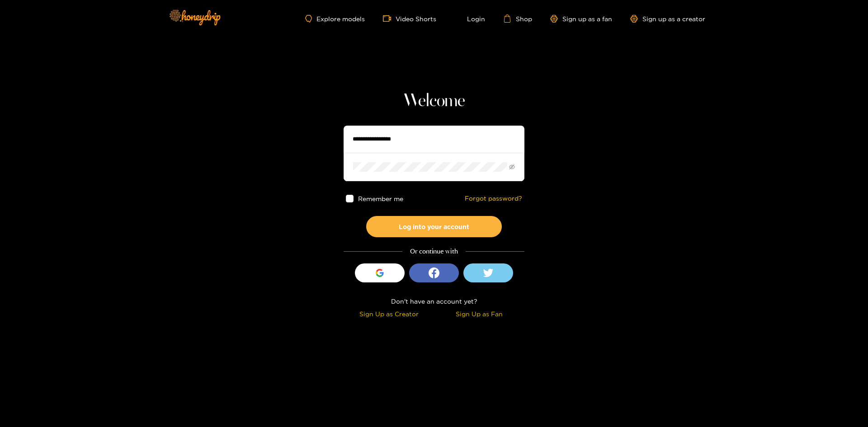  I want to click on a: Login, so click(469, 19).